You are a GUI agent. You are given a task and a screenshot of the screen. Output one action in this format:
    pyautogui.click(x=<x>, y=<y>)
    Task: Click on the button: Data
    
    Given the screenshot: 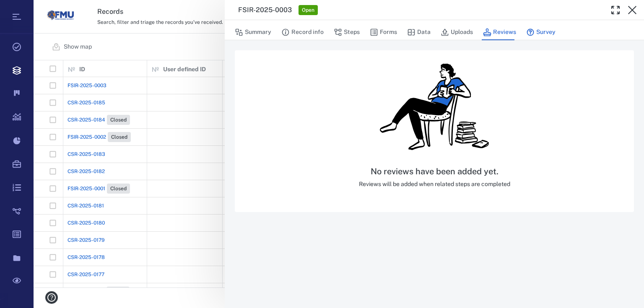 What is the action you would take?
    pyautogui.click(x=419, y=32)
    